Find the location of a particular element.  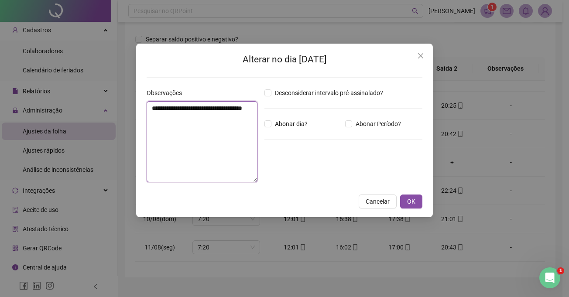

span: OK is located at coordinates (411, 202).